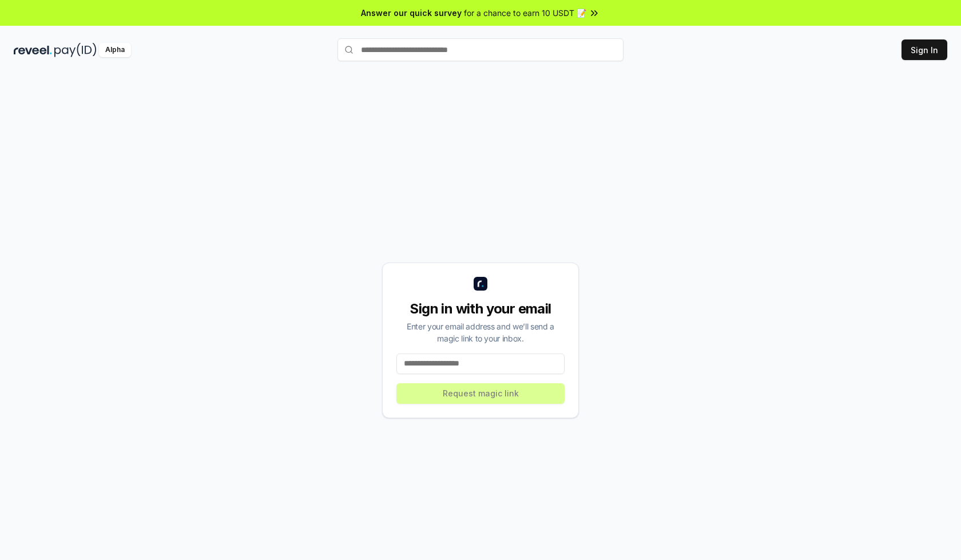 This screenshot has height=560, width=961. I want to click on span: for a chance to earn 10 USDT 📝, so click(525, 12).